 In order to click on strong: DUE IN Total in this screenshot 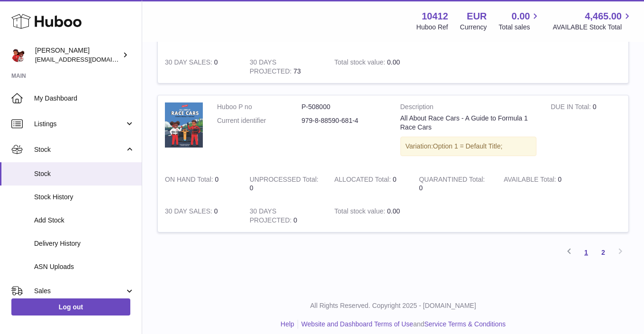, I will do `click(572, 108)`.